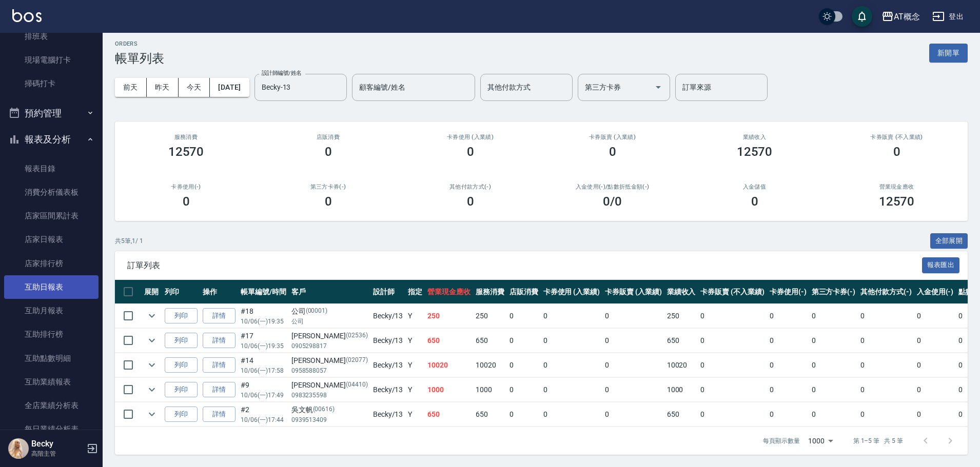 This screenshot has width=980, height=467. I want to click on th: 操作, so click(219, 292).